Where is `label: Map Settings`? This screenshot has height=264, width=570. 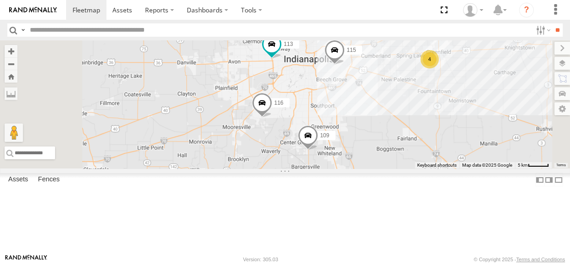 label: Map Settings is located at coordinates (562, 109).